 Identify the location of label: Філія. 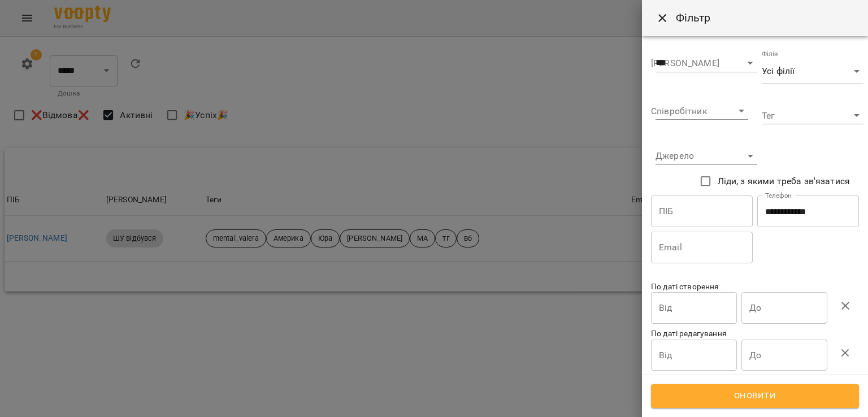
(770, 54).